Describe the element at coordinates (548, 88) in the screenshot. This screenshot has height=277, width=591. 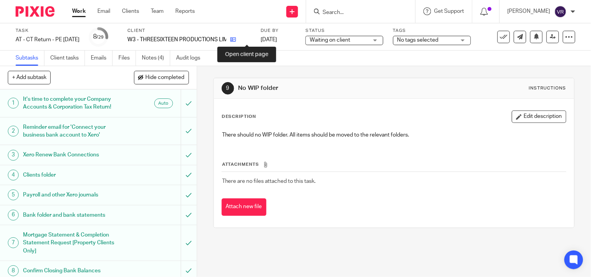
I see `div: Instructions` at that location.